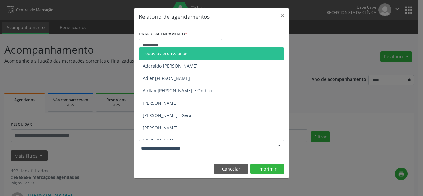 Image resolution: width=423 pixels, height=196 pixels. I want to click on button: Cancelar, so click(231, 169).